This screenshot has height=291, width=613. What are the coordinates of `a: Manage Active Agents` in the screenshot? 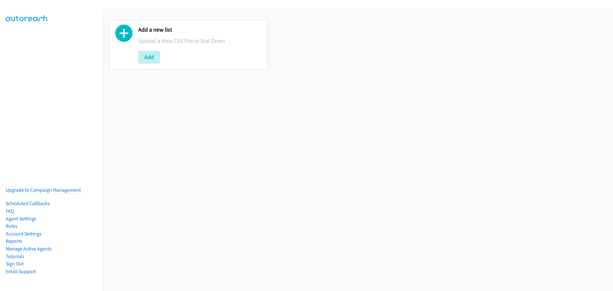 It's located at (29, 248).